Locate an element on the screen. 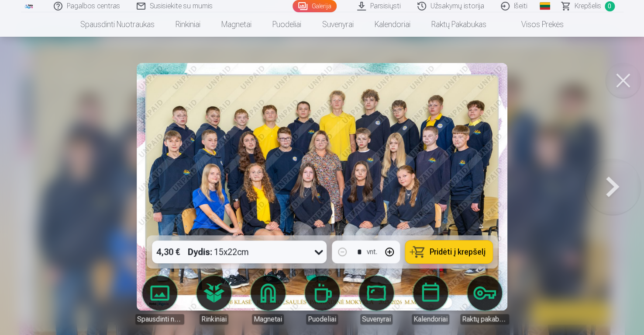 Image resolution: width=644 pixels, height=335 pixels. span: Krepšelis is located at coordinates (588, 6).